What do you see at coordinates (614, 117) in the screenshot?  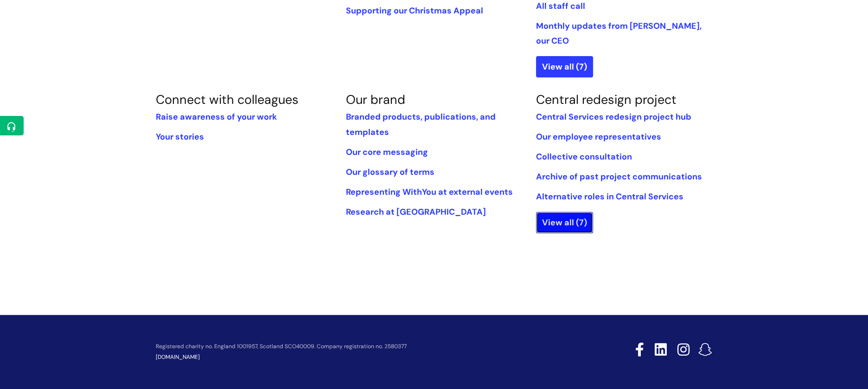 I see `a: Central Services redesign project hub` at bounding box center [614, 117].